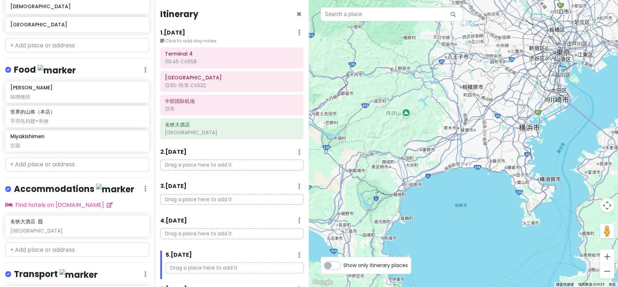 The image size is (618, 287). What do you see at coordinates (299, 14) in the screenshot?
I see `span: Close itinerary` at bounding box center [299, 14].